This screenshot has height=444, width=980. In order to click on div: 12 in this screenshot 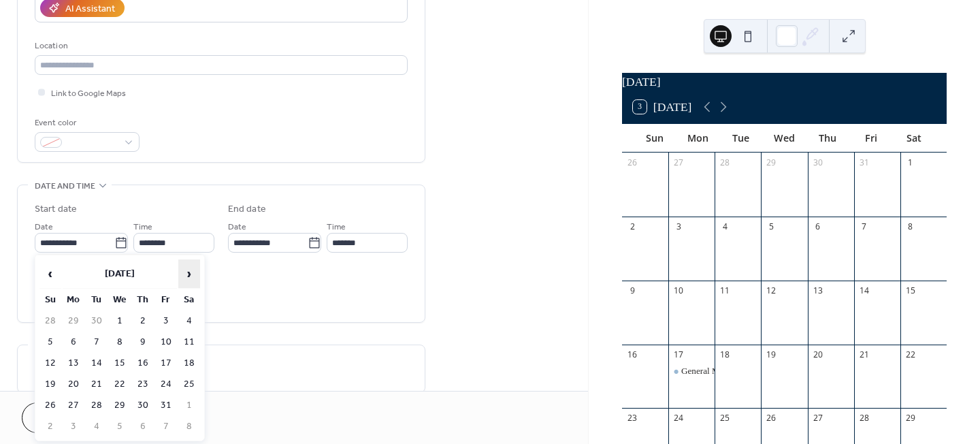, I will do `click(771, 290)`.